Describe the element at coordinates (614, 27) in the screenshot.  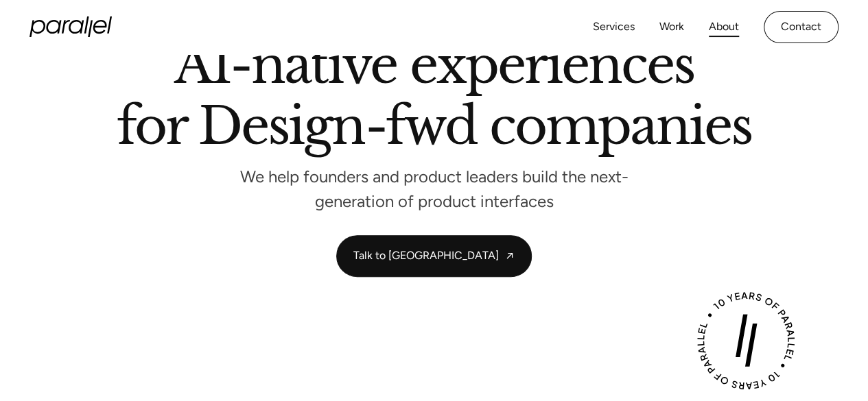
I see `a: Services` at that location.